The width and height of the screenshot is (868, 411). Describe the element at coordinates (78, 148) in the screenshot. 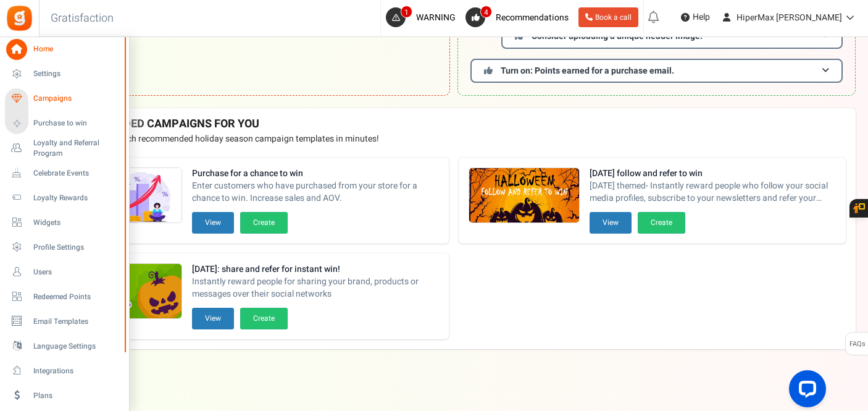

I see `span: Loyalty and Referral Program` at that location.